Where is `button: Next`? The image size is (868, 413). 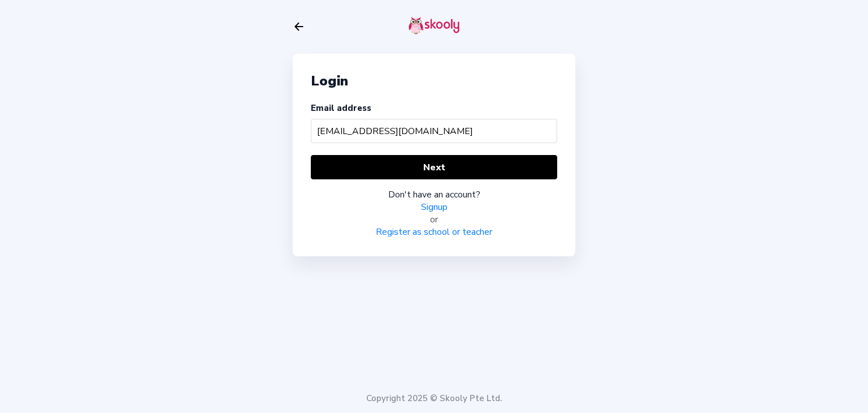
button: Next is located at coordinates (434, 167).